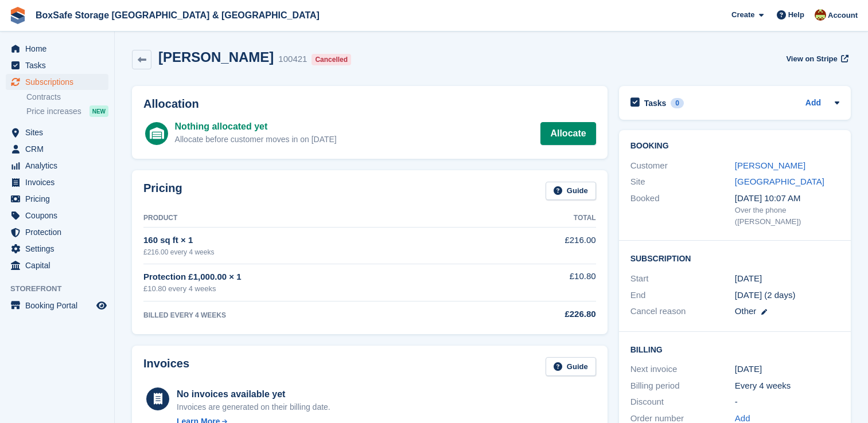 This screenshot has width=868, height=423. I want to click on div: Site, so click(683, 182).